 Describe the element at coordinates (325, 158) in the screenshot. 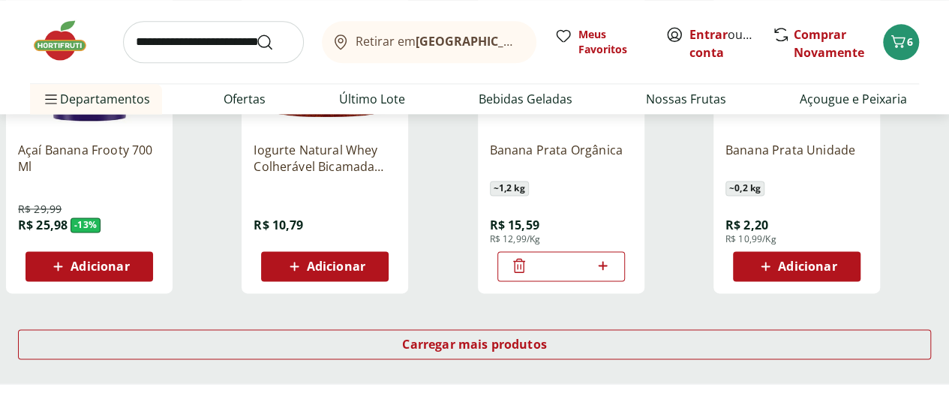

I see `a: Iogurte Natural Whey Colherável Bicamada Banana com Canela 11g de Proteína Verde Campo 140g` at that location.